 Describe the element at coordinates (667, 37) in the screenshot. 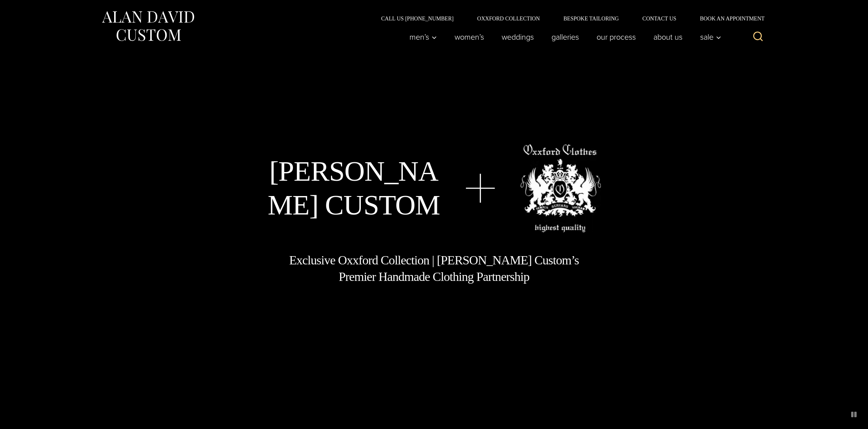

I see `a: About Us` at that location.